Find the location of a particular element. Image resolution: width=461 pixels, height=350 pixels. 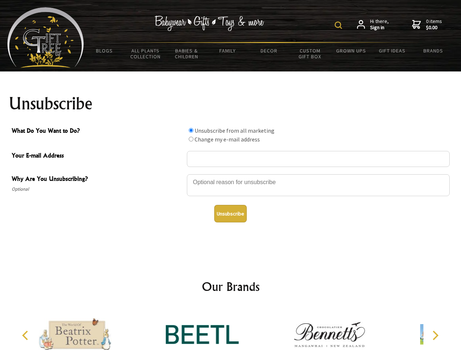

img: Babyware - Gifts - Toys and more... is located at coordinates (46, 38).